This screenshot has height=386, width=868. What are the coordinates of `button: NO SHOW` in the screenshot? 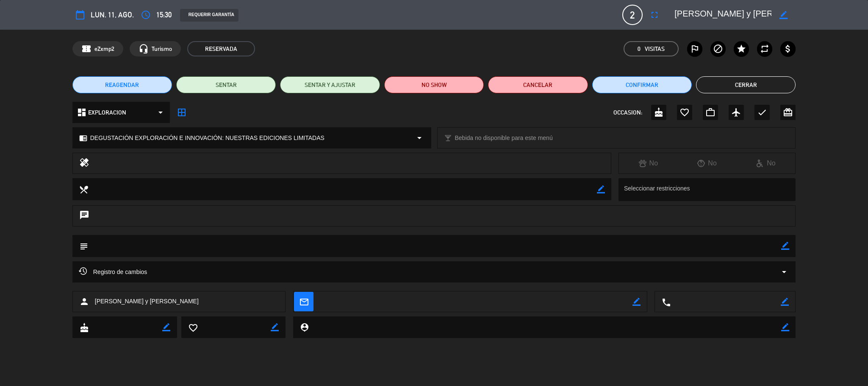 It's located at (434, 84).